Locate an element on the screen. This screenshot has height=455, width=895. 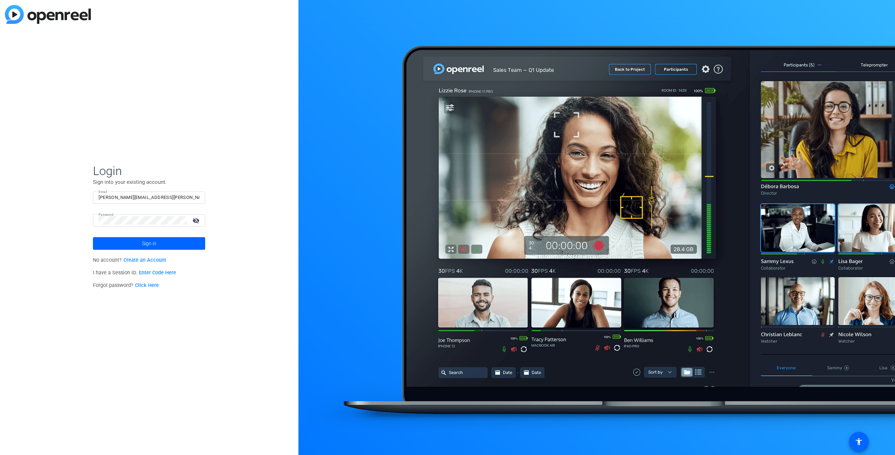
span: No account? is located at coordinates (129, 260).